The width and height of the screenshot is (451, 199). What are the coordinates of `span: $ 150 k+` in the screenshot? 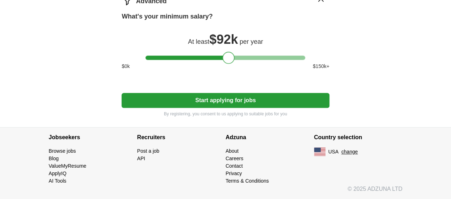 It's located at (321, 66).